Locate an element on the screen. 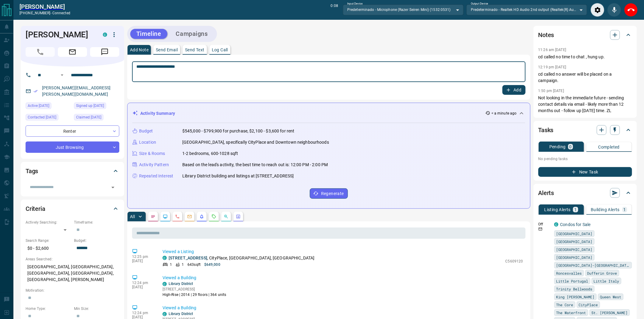 Image resolution: width=644 pixels, height=319 pixels. p: Send Email is located at coordinates (167, 50).